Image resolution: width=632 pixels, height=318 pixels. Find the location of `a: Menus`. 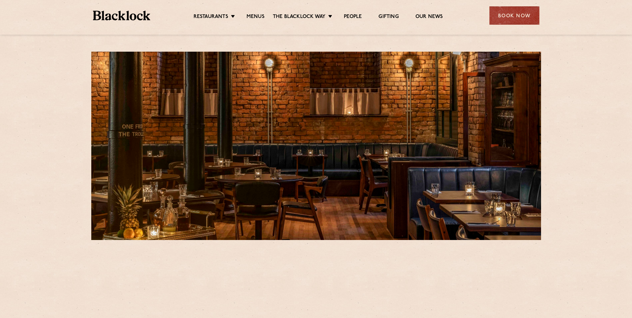

a: Menus is located at coordinates (256, 17).